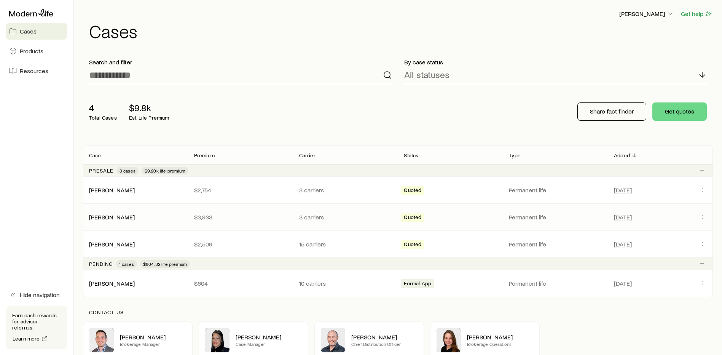  Describe the element at coordinates (346, 283) in the screenshot. I see `p: 10 carriers` at that location.